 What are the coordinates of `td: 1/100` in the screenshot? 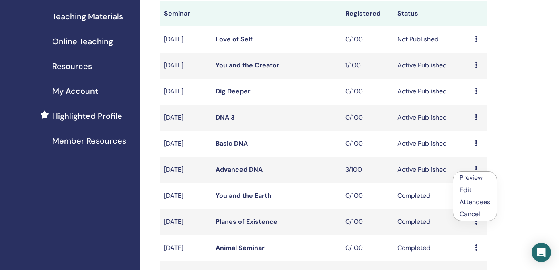 It's located at (367, 65).